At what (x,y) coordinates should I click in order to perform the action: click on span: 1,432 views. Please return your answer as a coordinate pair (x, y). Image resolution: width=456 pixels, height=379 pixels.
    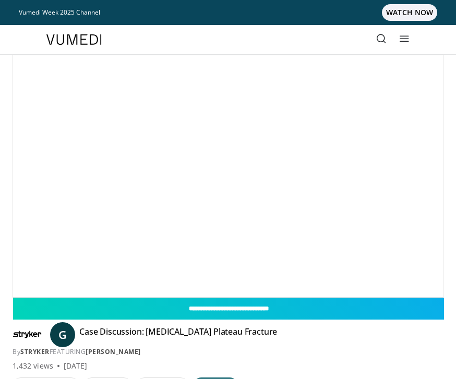
    Looking at the image, I should click on (33, 366).